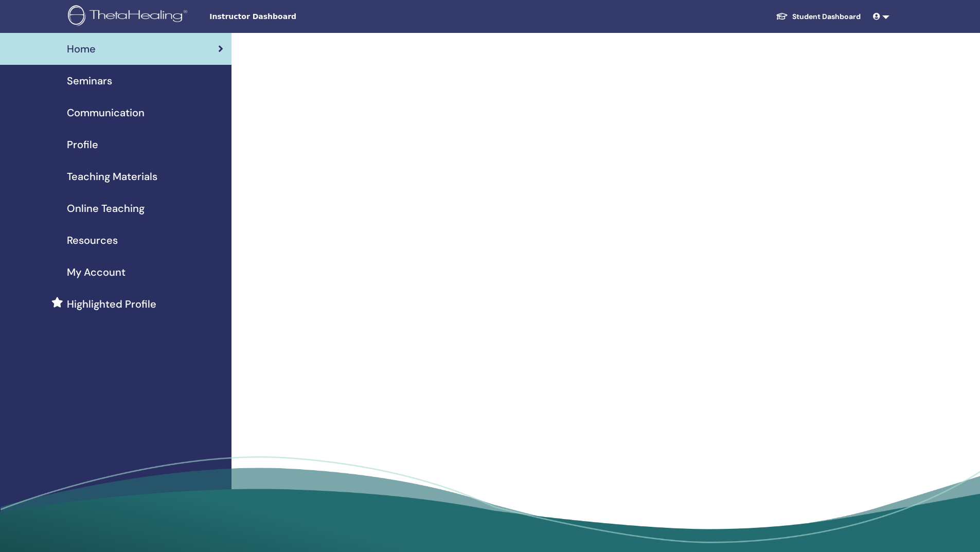 The width and height of the screenshot is (980, 552). I want to click on span: Communication, so click(106, 113).